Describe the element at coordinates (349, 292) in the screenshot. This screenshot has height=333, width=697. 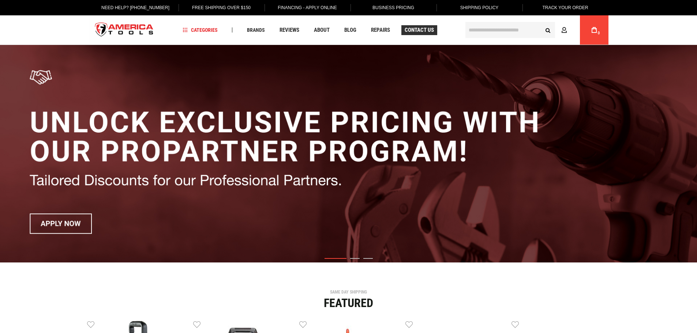
I see `div: SAME DAY SHIPPING` at that location.